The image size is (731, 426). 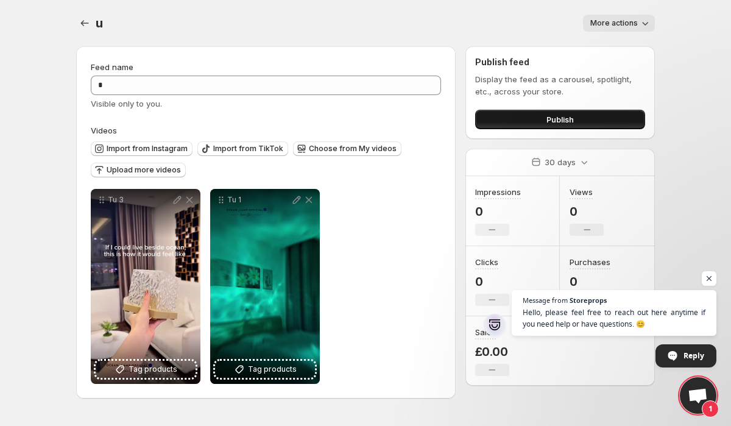 I want to click on span: Reply, so click(x=694, y=355).